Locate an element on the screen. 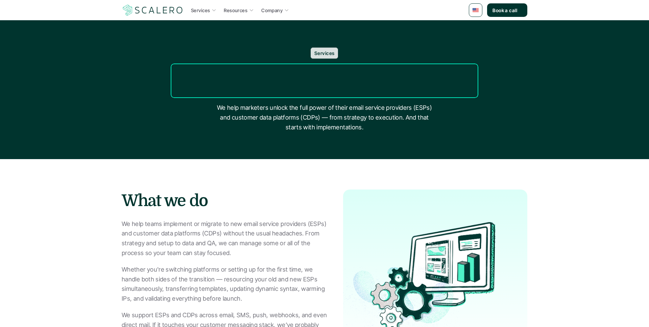 Image resolution: width=649 pixels, height=327 pixels. p: Book a call is located at coordinates (505, 10).